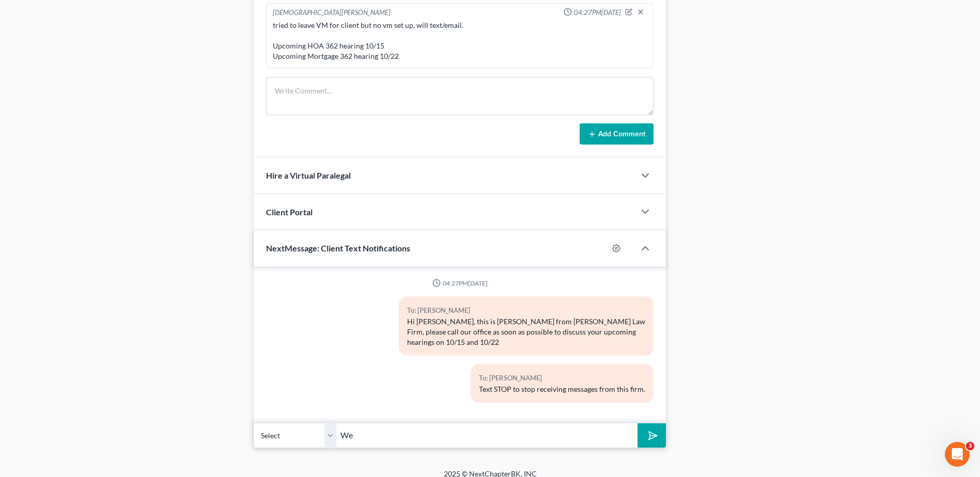 Image resolution: width=980 pixels, height=477 pixels. I want to click on span: Hire a Virtual Paralegal, so click(309, 175).